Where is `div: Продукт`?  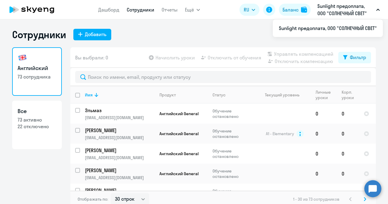 div: Продукт is located at coordinates (167, 95).